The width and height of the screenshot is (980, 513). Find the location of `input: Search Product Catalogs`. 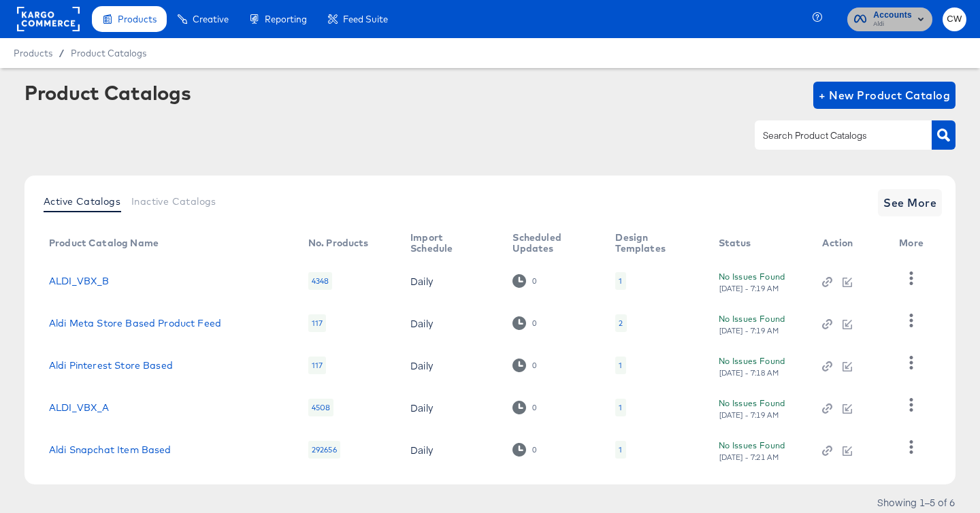

input: Search Product Catalogs is located at coordinates (833, 135).